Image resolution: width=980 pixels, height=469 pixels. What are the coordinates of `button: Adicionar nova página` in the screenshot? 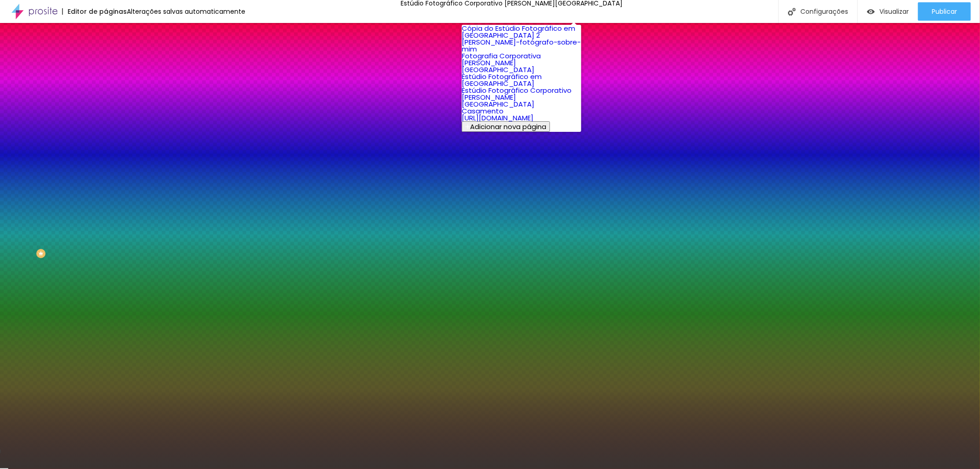 It's located at (505, 126).